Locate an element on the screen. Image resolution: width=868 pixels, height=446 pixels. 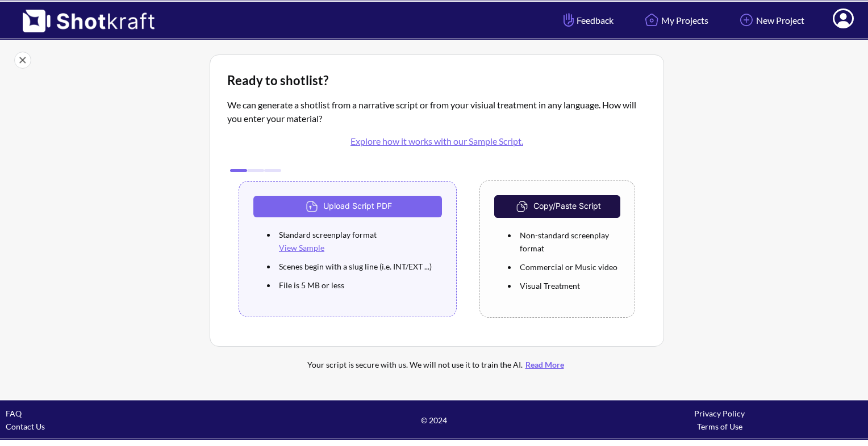
li: File is 5 MB or less is located at coordinates (359, 285).